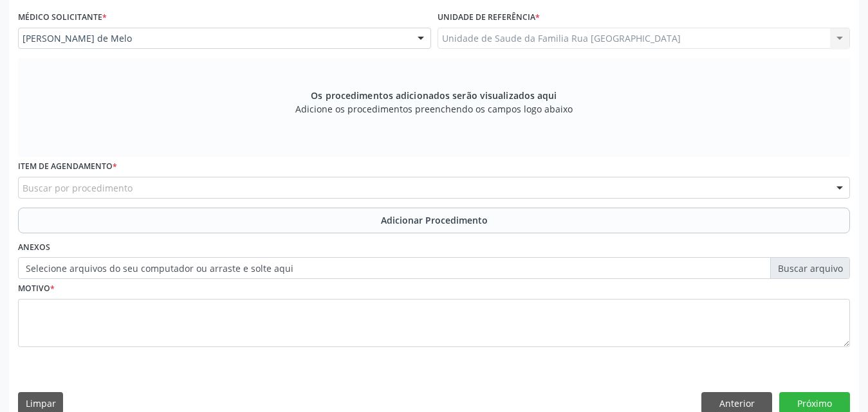 The height and width of the screenshot is (412, 868). What do you see at coordinates (434, 220) in the screenshot?
I see `span: Adicionar Procedimento` at bounding box center [434, 220].